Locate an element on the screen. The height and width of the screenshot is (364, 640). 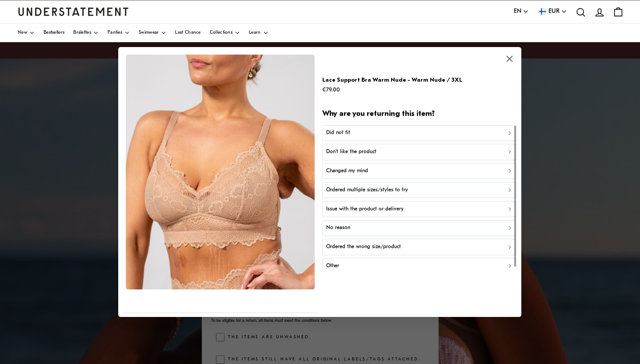
h2: Why are you returning this item? is located at coordinates (420, 114).